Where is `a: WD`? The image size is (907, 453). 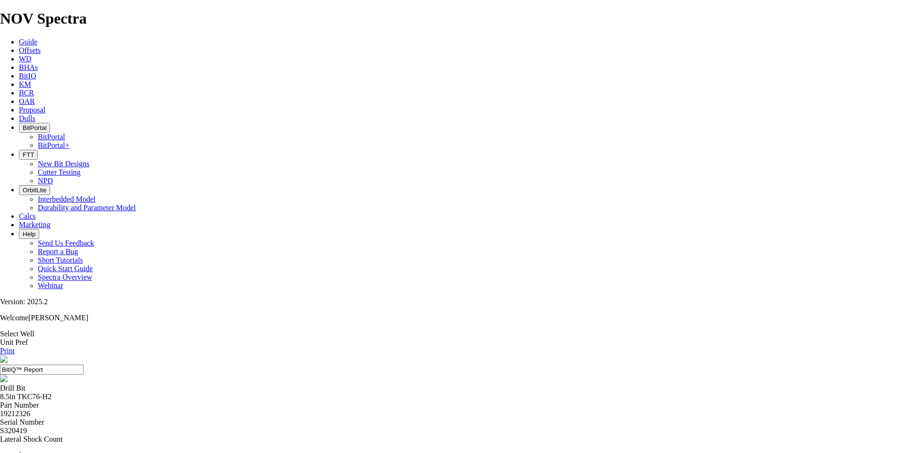 a: WD is located at coordinates (25, 59).